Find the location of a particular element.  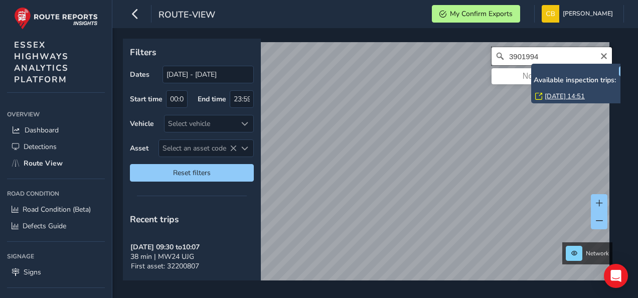

input: Search is located at coordinates (552, 56).